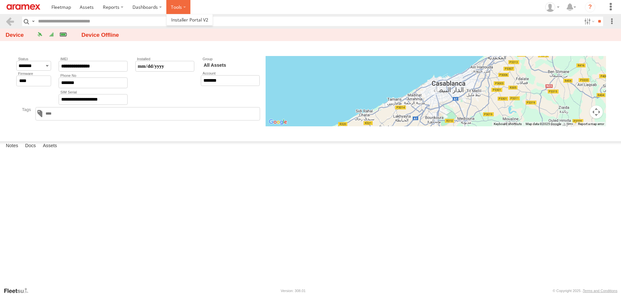  I want to click on a: Terms and Conditions, so click(601, 291).